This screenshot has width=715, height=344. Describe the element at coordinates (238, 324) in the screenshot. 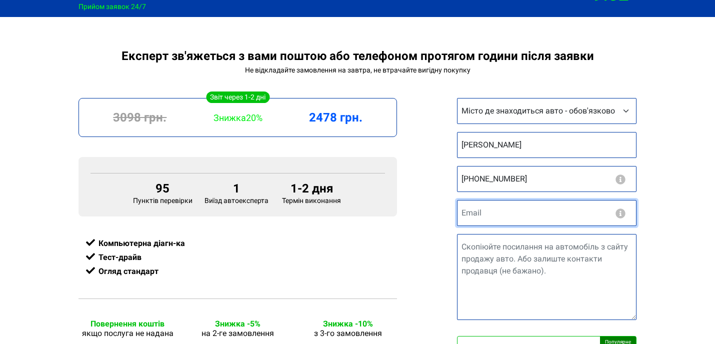

I see `div: Знижка -5%` at that location.